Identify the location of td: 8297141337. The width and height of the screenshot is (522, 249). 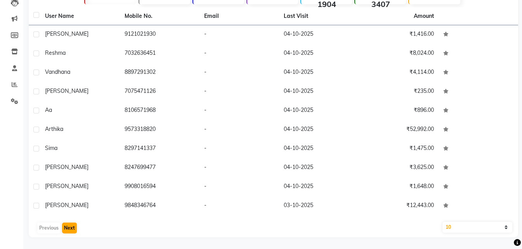
(159, 149).